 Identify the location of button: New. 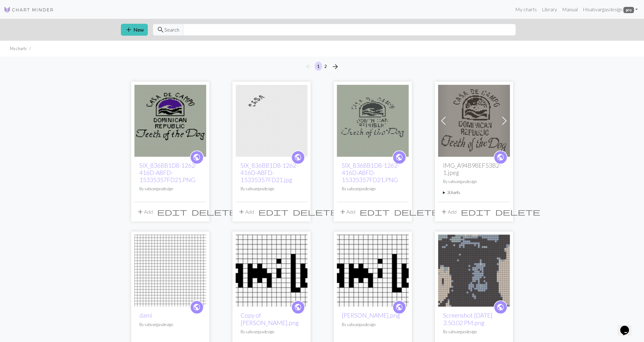
(135, 30).